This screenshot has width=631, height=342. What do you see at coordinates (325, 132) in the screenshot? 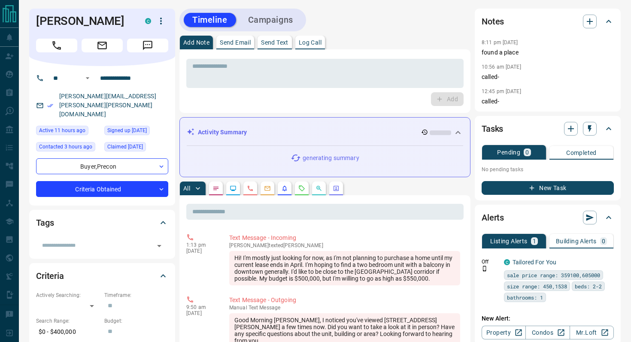
I see `div: Activity Summary` at bounding box center [325, 132].